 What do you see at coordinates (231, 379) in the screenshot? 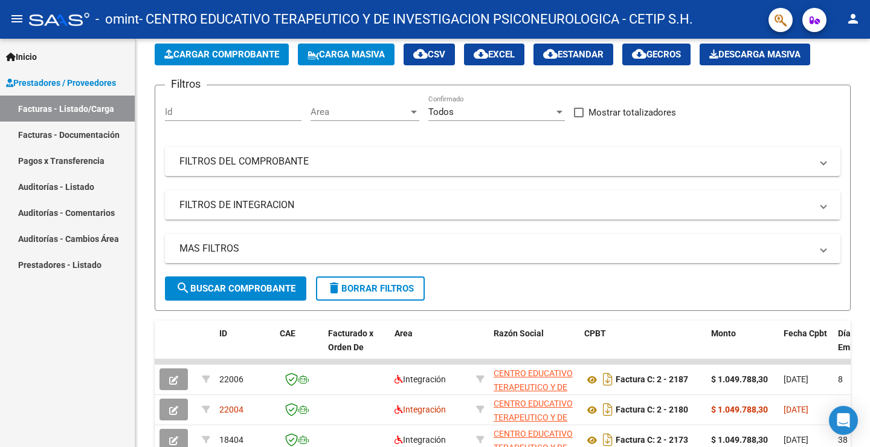
I see `span: 22006` at bounding box center [231, 379].